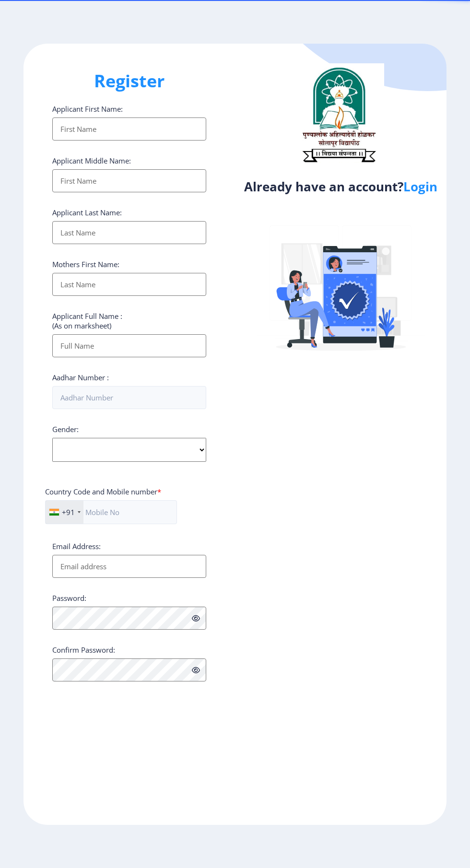  I want to click on label: Applicant First Name:, so click(87, 109).